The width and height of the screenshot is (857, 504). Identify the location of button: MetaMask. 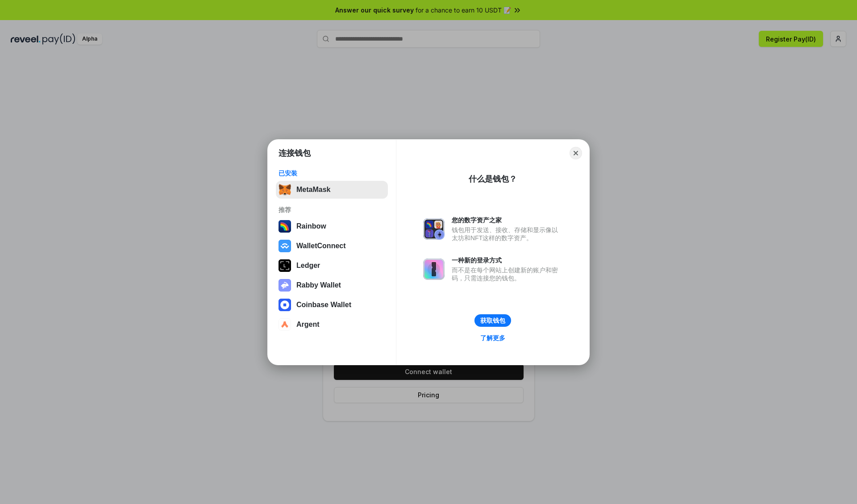
(332, 190).